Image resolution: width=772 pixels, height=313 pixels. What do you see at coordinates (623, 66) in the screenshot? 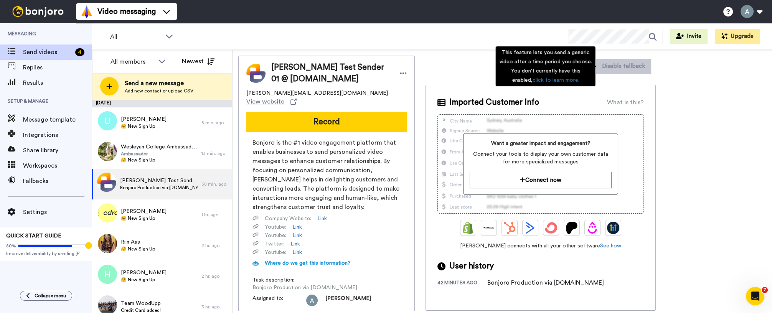
I see `button: Disable fallback` at bounding box center [623, 66].